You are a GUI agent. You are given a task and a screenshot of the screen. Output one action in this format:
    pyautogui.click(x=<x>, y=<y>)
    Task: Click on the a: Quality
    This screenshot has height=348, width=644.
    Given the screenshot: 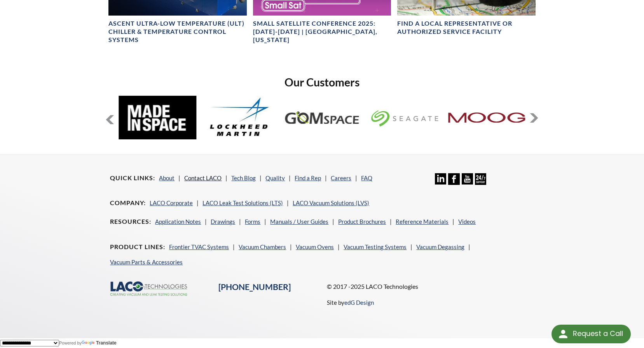 What is the action you would take?
    pyautogui.click(x=275, y=177)
    